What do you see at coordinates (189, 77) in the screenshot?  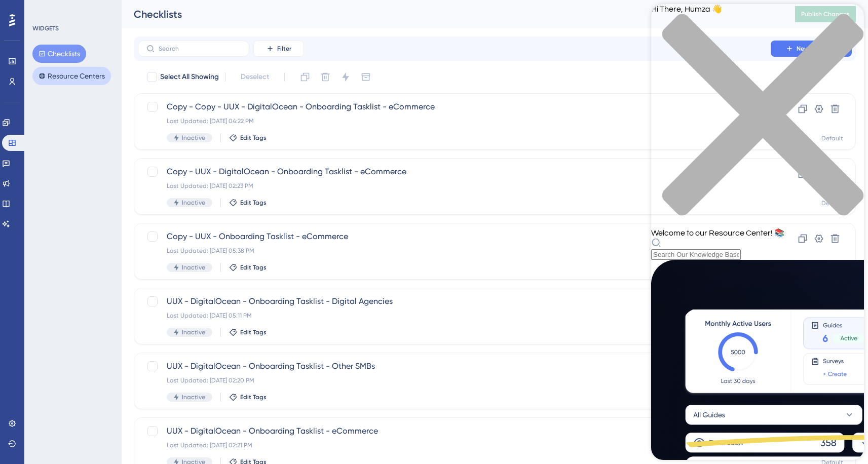 I see `span: Select All Showing` at bounding box center [189, 77].